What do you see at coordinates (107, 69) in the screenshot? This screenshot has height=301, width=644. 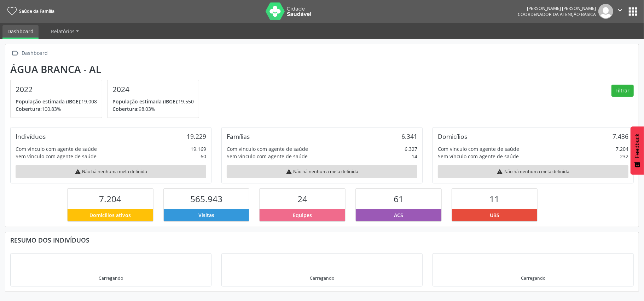 I see `div: Água Branca - AL` at bounding box center [107, 69].